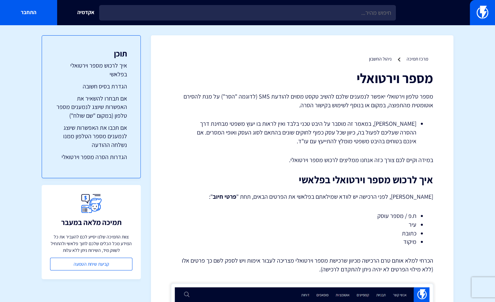  Describe the element at coordinates (224, 196) in the screenshot. I see `strong: פרטי חיוב` at that location.